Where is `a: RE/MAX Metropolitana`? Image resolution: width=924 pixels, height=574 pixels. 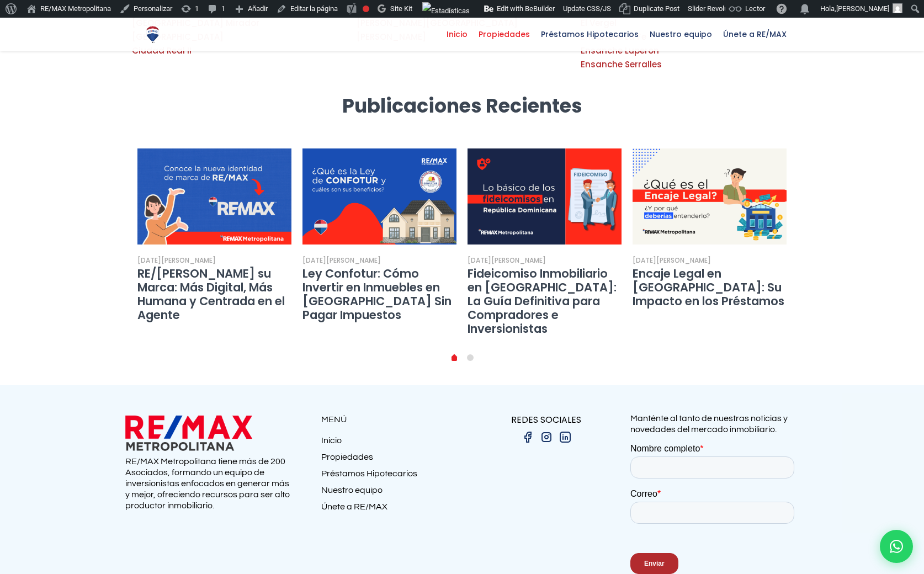 a: RE/MAX Metropolitana is located at coordinates (152, 34).